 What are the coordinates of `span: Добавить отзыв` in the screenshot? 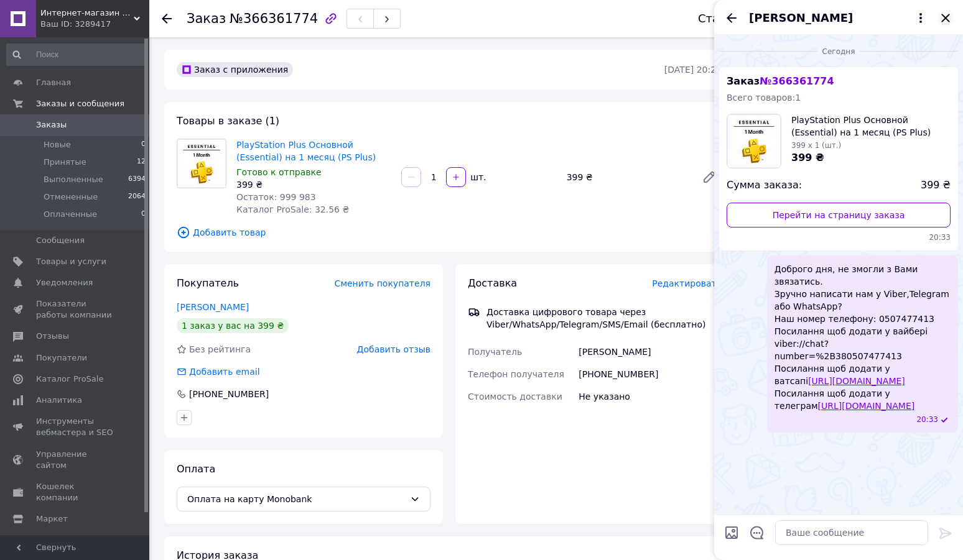 It's located at (394, 349).